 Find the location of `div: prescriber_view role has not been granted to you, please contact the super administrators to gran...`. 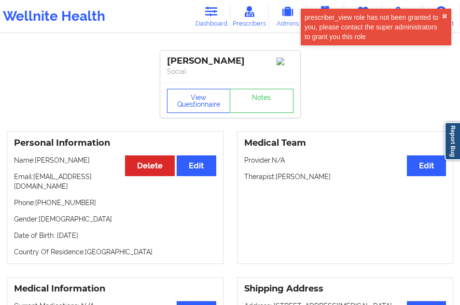

div: prescriber_view role has not been granted to you, please contact the super administrators to gran... is located at coordinates (373, 27).